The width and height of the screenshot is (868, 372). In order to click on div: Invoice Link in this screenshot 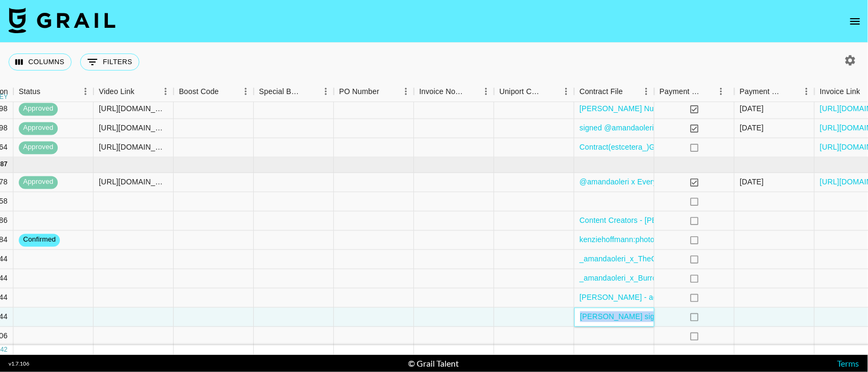, I will do `click(840, 91)`.